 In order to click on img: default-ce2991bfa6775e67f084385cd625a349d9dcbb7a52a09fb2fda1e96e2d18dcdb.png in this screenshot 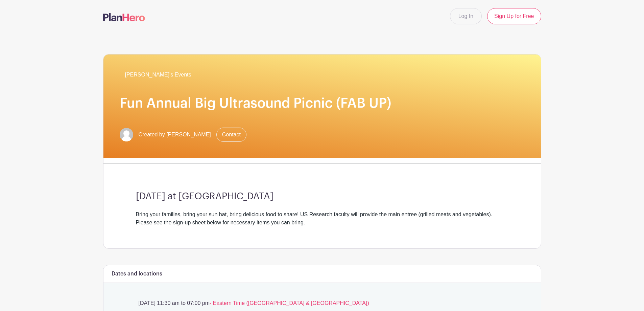, I will do `click(127, 134)`.